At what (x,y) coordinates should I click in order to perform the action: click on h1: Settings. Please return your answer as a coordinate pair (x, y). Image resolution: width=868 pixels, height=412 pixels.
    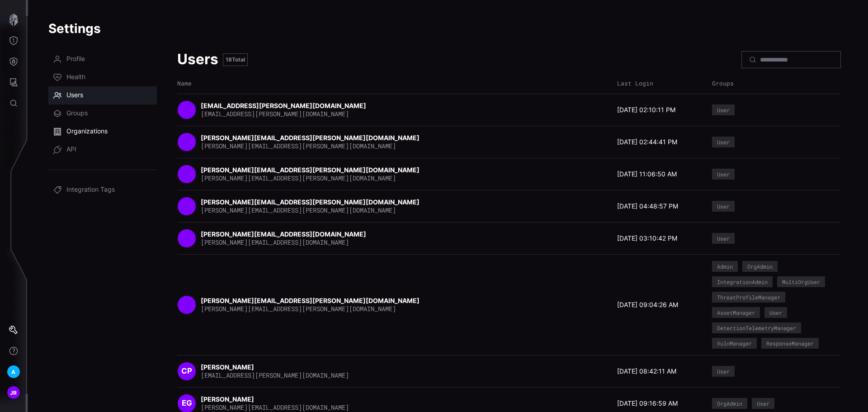
    Looking at the image, I should click on (448, 29).